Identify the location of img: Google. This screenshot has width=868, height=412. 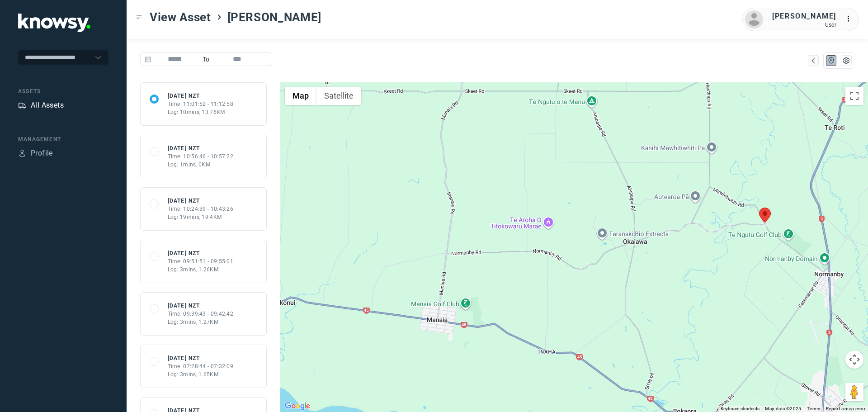
(297, 406).